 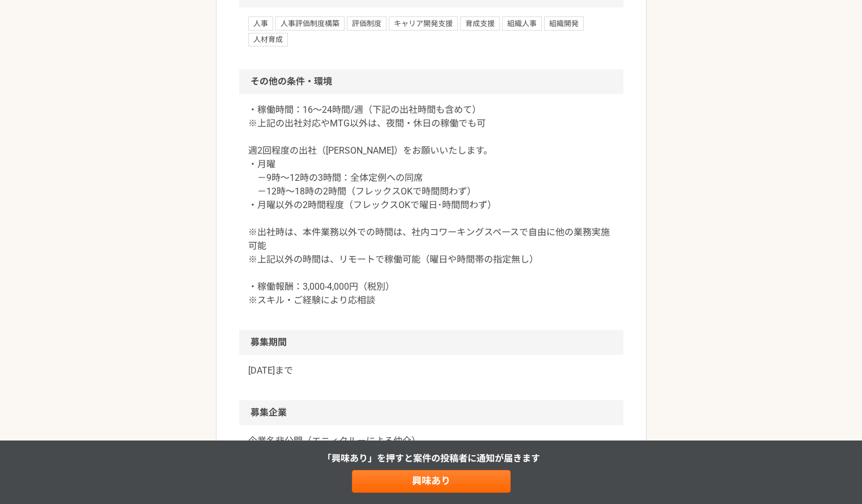 What do you see at coordinates (423, 23) in the screenshot?
I see `span: キャリア開発支援` at bounding box center [423, 23].